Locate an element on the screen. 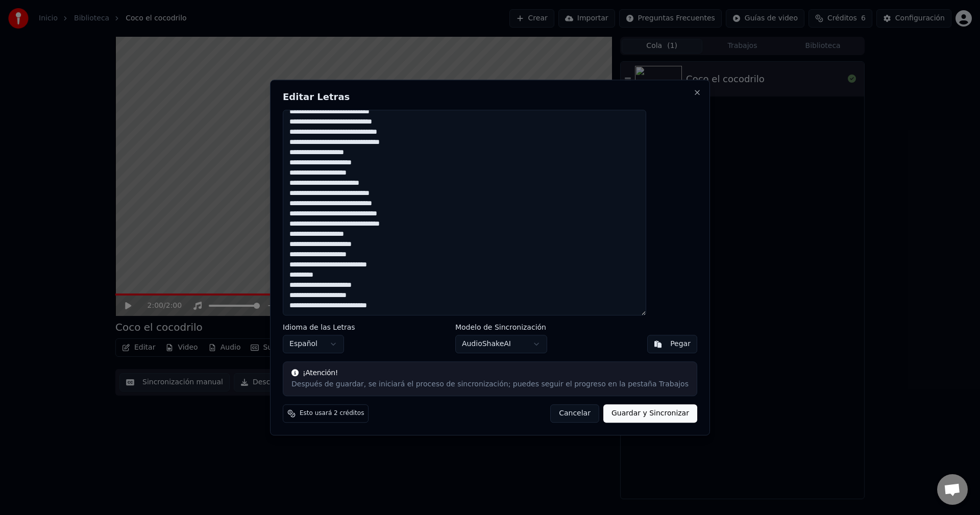 This screenshot has height=515, width=980. span: Esto usará 2 créditos is located at coordinates (332, 414).